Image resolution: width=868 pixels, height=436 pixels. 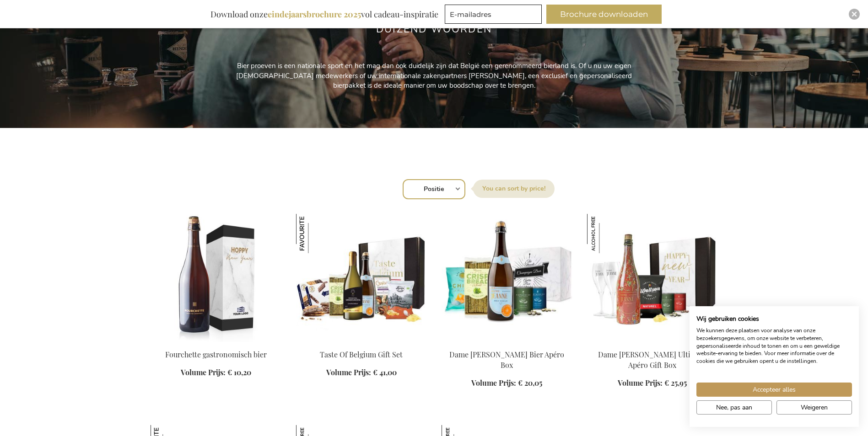 I want to click on span: Nee, pas aan, so click(x=734, y=407).